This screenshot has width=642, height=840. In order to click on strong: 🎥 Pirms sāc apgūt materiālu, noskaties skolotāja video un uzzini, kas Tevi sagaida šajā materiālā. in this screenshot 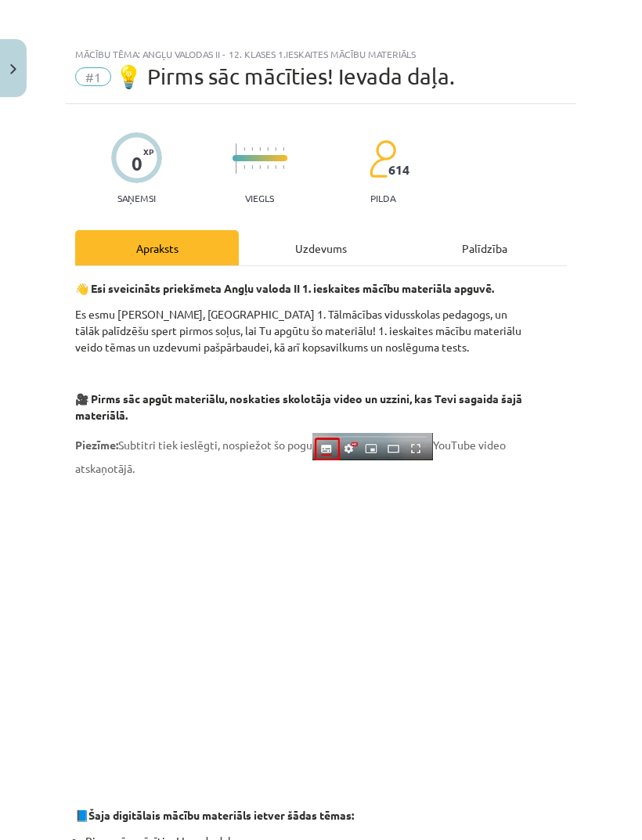, I will do `click(298, 407)`.